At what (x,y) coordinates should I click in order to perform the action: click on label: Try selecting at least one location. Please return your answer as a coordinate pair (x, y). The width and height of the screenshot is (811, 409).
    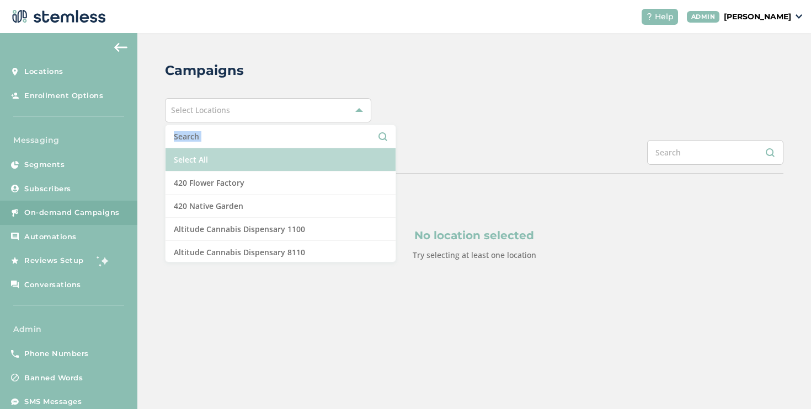
    Looking at the image, I should click on (475, 255).